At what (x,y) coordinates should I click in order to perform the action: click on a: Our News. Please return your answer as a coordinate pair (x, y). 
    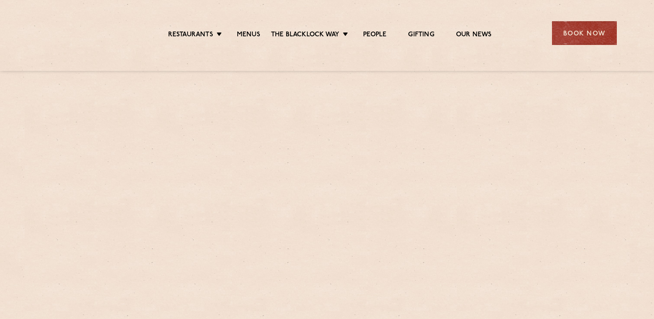
    Looking at the image, I should click on (474, 35).